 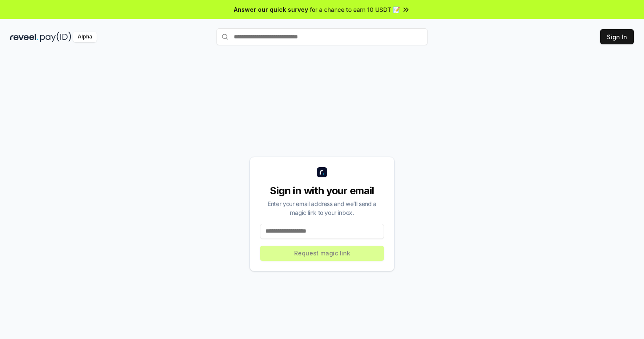 I want to click on span: Answer our quick survey, so click(x=271, y=10).